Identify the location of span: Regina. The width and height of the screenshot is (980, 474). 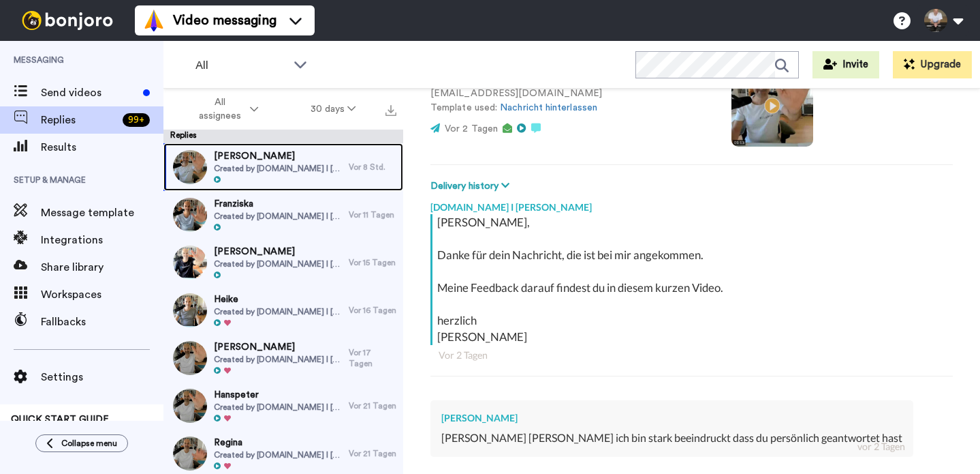
(278, 443).